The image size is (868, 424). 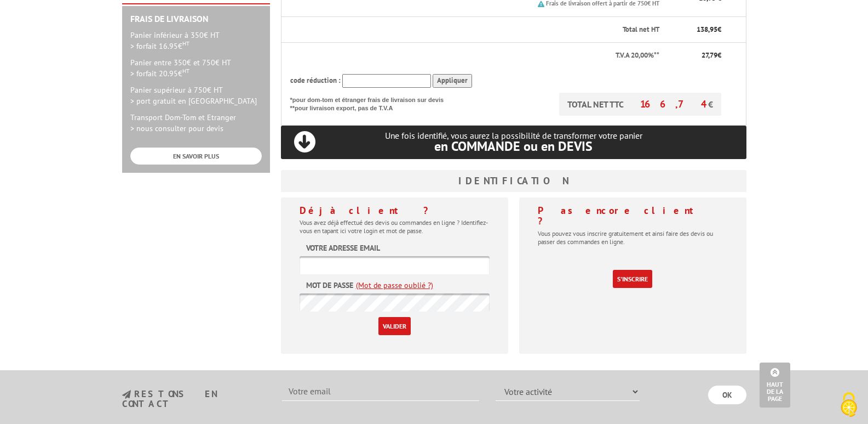 What do you see at coordinates (394, 210) in the screenshot?
I see `h4: Déjà client ?` at bounding box center [394, 210].